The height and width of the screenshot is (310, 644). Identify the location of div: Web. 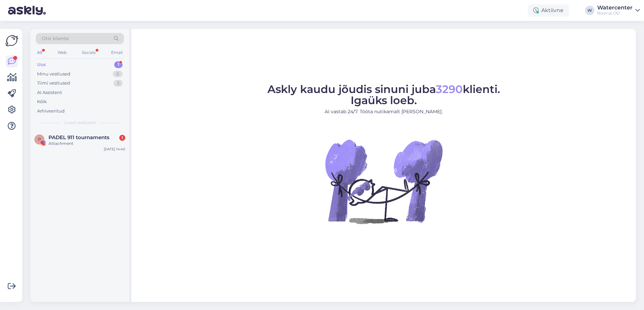
(62, 52).